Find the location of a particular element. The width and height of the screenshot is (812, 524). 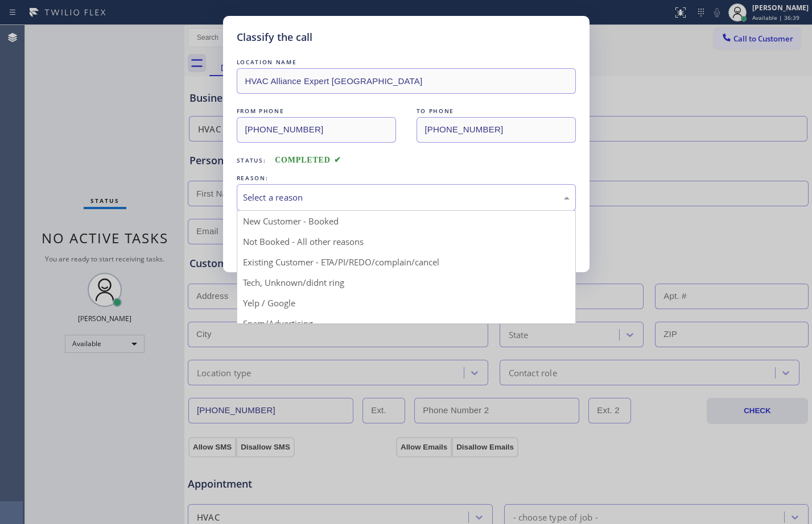

div: Not Booked - All other reasons is located at coordinates (406, 242).